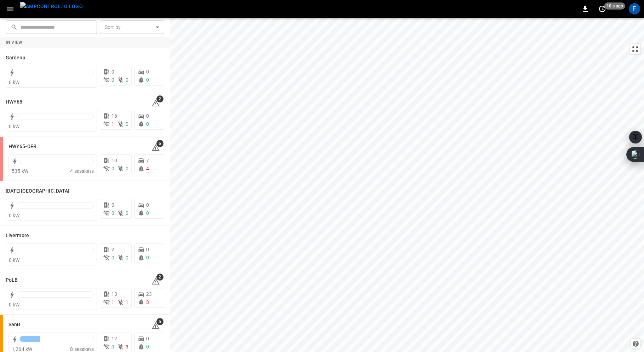  I want to click on h6: Karma Center, so click(37, 191).